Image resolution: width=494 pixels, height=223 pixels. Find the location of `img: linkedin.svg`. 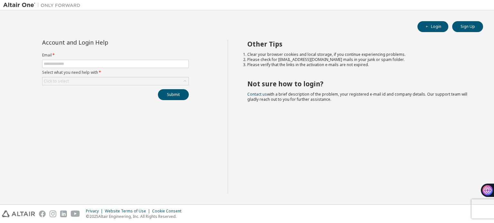

img: linkedin.svg is located at coordinates (63, 214).